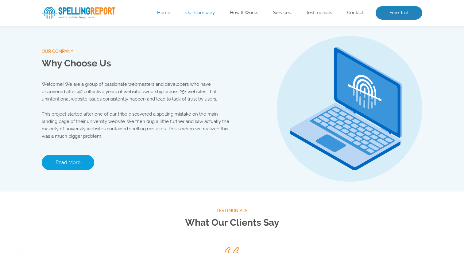 The height and width of the screenshot is (253, 464). What do you see at coordinates (69, 107) in the screenshot?
I see `button: Scan Website` at bounding box center [69, 107].